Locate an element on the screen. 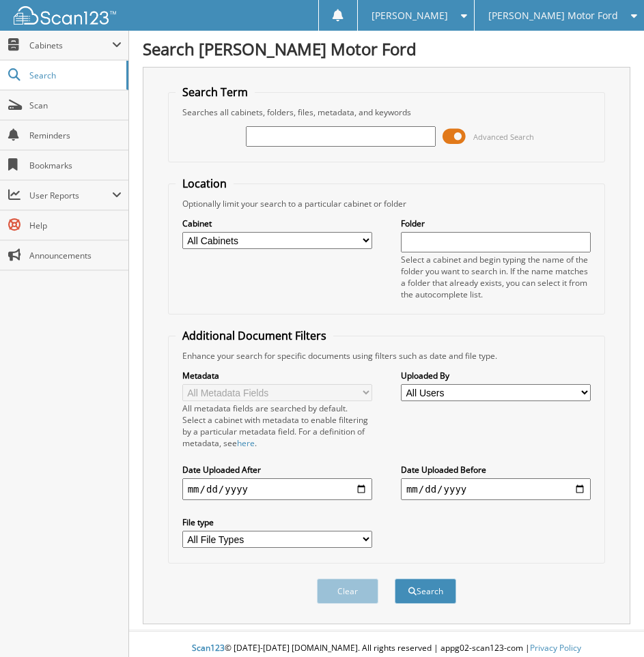 This screenshot has height=657, width=644. label: Uploaded By is located at coordinates (496, 376).